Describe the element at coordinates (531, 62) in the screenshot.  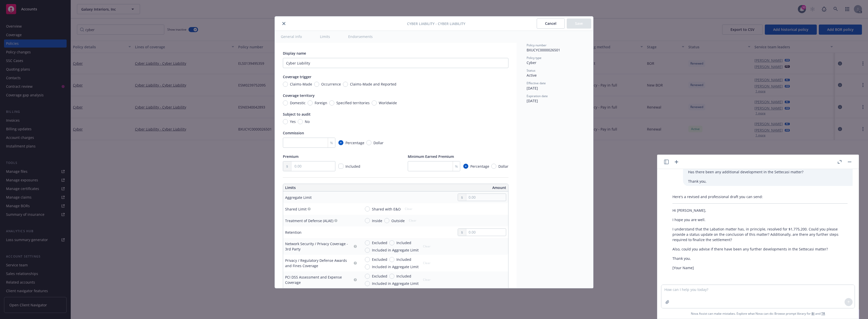
I see `span: Cyber` at that location.